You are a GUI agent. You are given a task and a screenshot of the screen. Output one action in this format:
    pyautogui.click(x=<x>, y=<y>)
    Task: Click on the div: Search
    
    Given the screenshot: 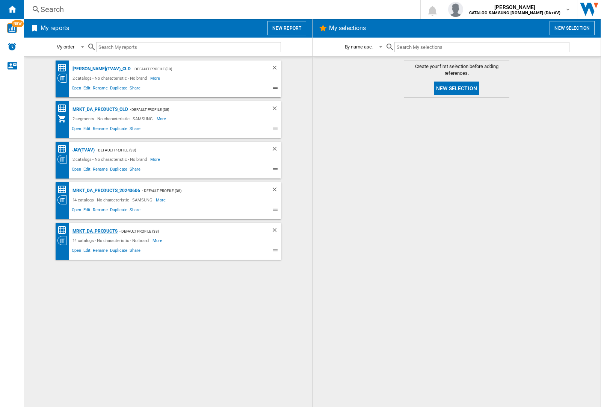 What is the action you would take?
    pyautogui.click(x=221, y=9)
    